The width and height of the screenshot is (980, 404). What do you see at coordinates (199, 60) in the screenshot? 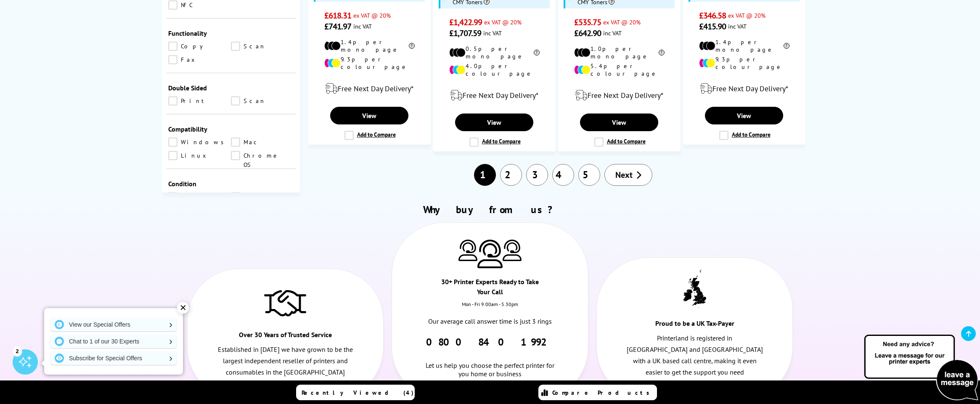
I see `a: Fax` at bounding box center [199, 60].